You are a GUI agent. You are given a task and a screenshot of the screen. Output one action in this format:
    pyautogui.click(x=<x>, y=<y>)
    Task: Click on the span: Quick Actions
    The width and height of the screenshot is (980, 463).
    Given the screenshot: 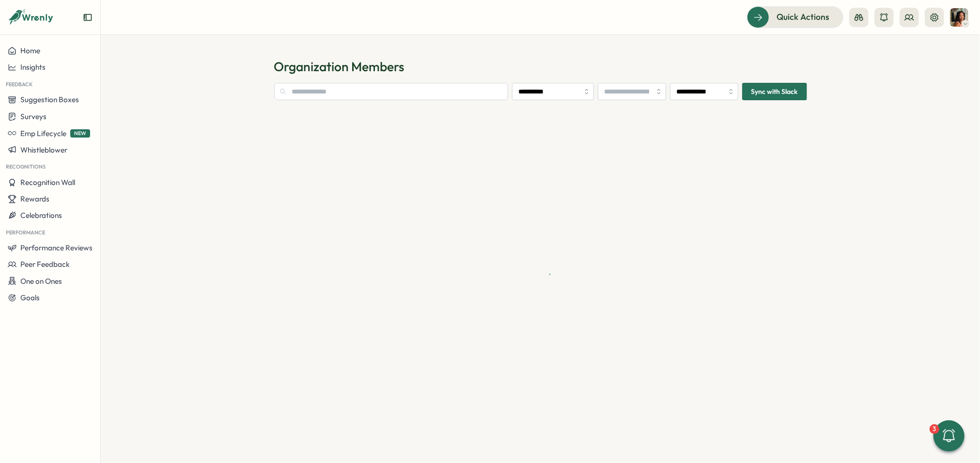 What is the action you would take?
    pyautogui.click(x=803, y=17)
    